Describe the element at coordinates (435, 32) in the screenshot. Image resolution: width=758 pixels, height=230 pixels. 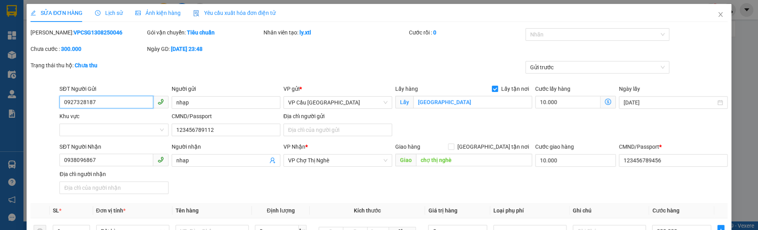
I see `b: 0` at that location.